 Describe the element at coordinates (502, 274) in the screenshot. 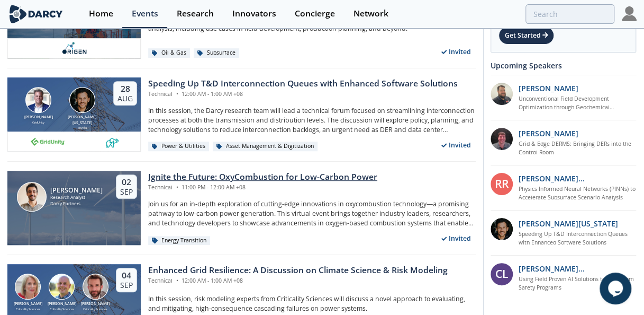

I see `div: CL` at that location.